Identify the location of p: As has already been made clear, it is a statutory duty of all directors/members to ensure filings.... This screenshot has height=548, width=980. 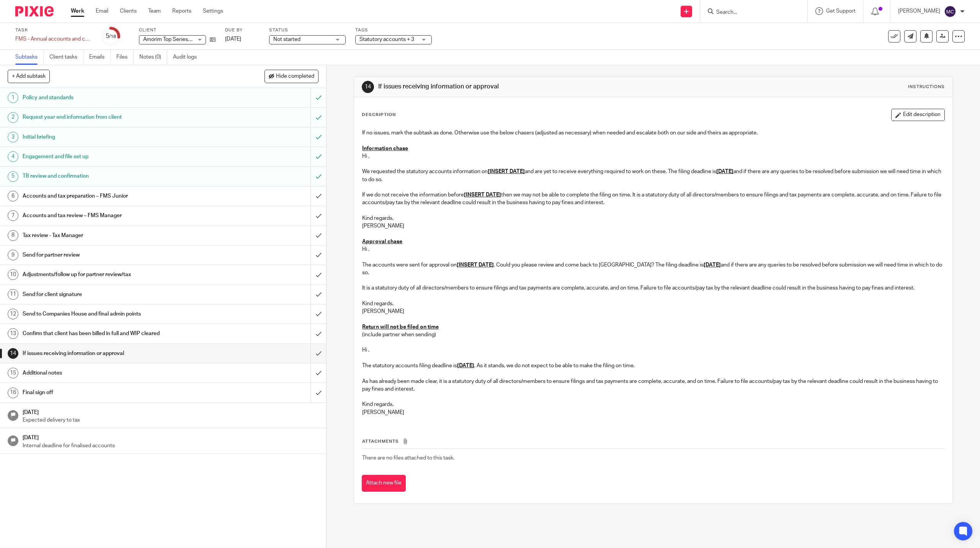
(653, 385).